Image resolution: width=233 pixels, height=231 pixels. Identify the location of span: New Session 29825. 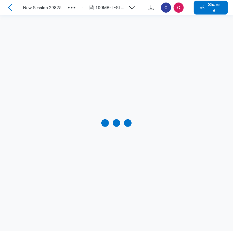
(42, 8).